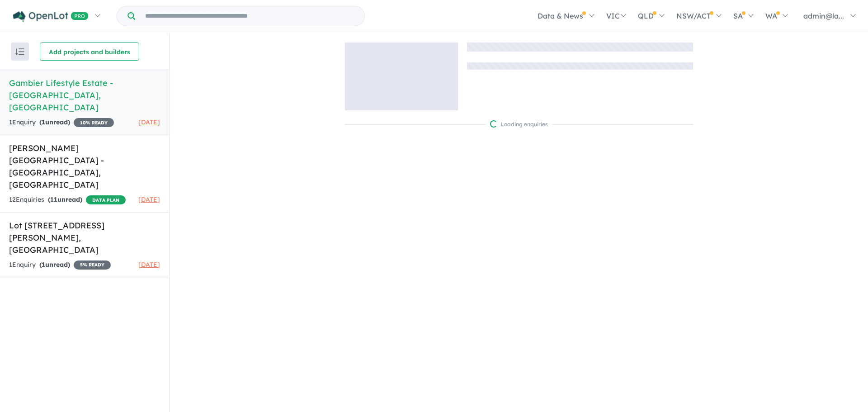  I want to click on input: Try estate name, suburb, builder or developer, so click(250, 16).